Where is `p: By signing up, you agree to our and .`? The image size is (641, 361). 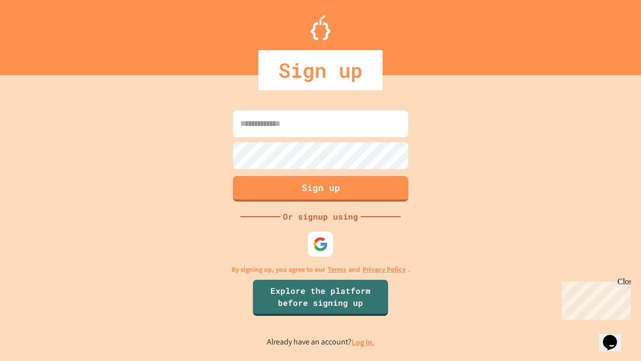
p: By signing up, you agree to our and . is located at coordinates (321, 269).